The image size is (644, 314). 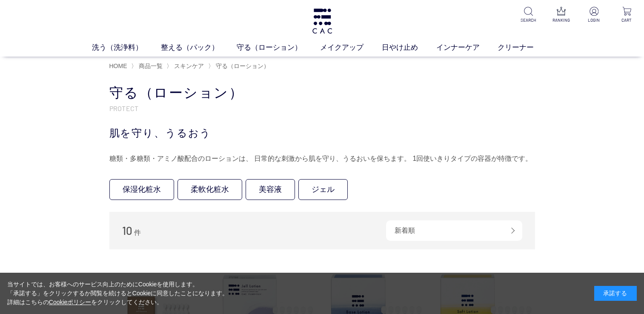 What do you see at coordinates (323, 189) in the screenshot?
I see `a: ジェル` at bounding box center [323, 189].